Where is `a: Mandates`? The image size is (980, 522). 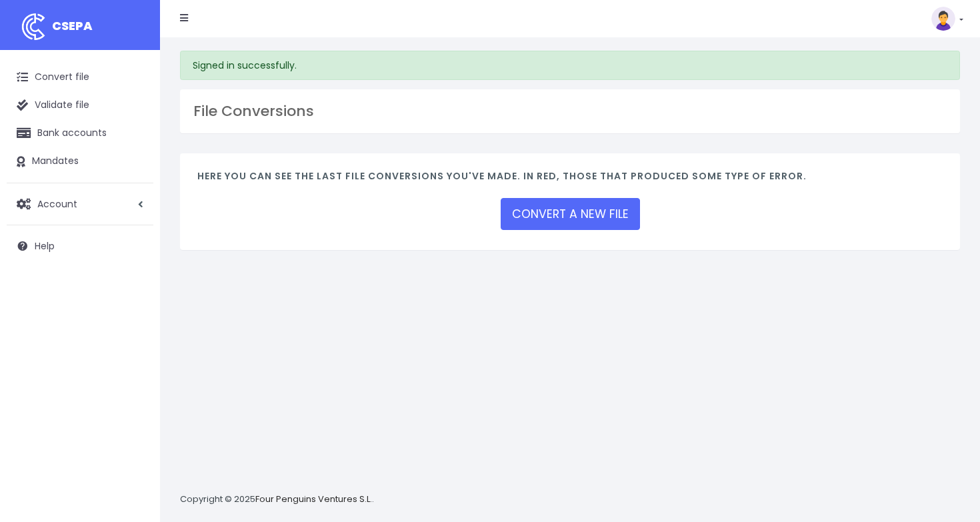
a: Mandates is located at coordinates (80, 161).